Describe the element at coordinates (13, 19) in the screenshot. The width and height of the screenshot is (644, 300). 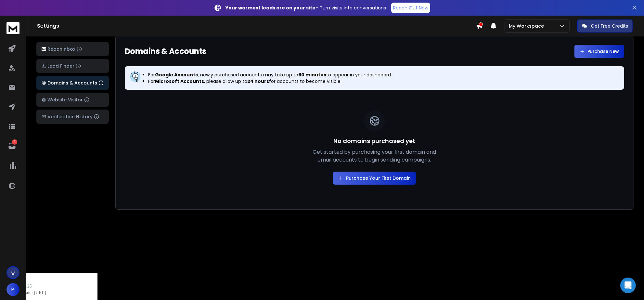
I see `img: website_grey.svg` at that location.